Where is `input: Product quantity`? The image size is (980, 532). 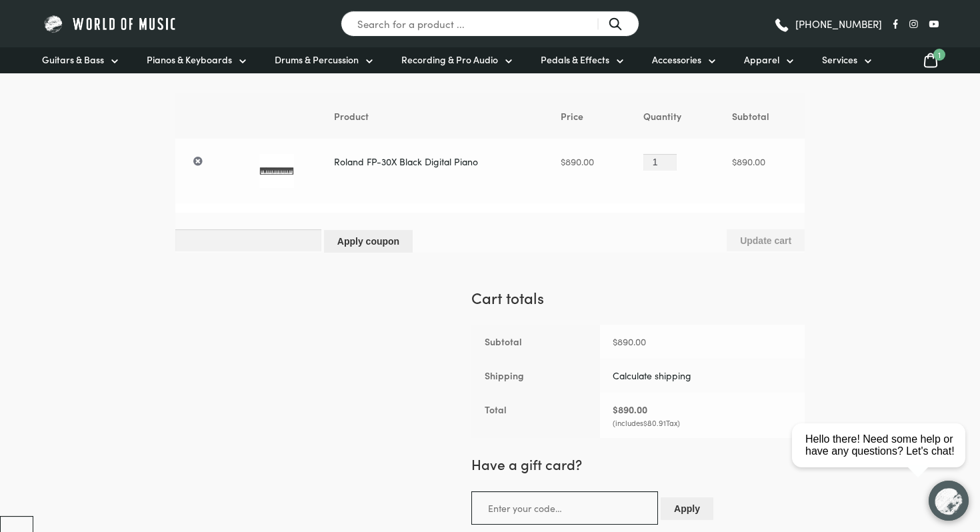 input: Product quantity is located at coordinates (660, 162).